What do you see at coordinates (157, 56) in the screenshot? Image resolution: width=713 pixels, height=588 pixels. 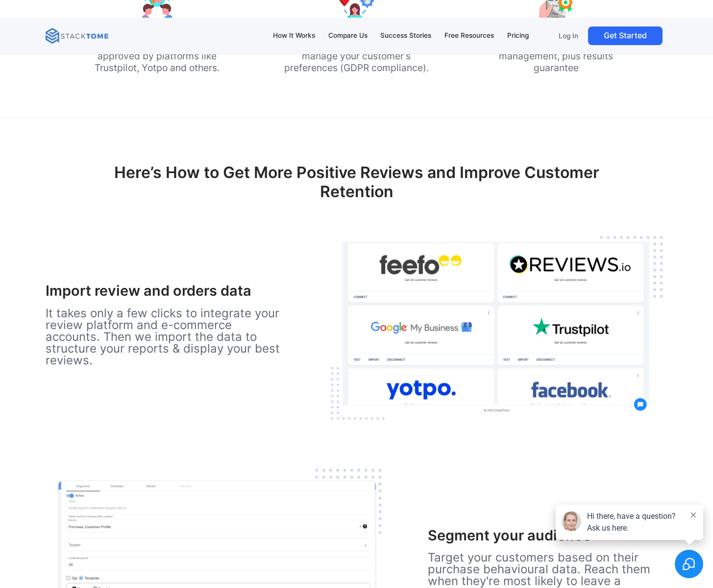 I see `p: Only Verified Invitation methods approved by platforms like Trustpilot, Yotpo and others.` at bounding box center [157, 56].